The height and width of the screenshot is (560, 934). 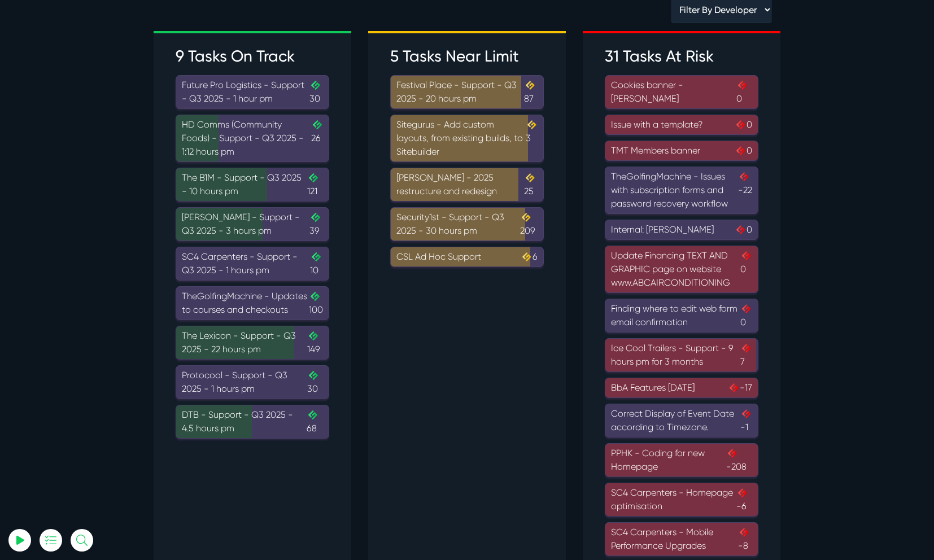 What do you see at coordinates (681, 269) in the screenshot?
I see `a: Update Financing TEXT AND GRAPHIC page on website www.ABCAIRCONDITIONING0` at bounding box center [681, 269].